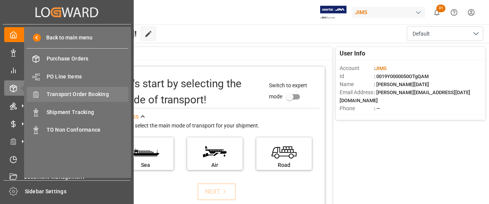 The height and width of the screenshot is (204, 489). I want to click on div: Air, so click(215, 165).